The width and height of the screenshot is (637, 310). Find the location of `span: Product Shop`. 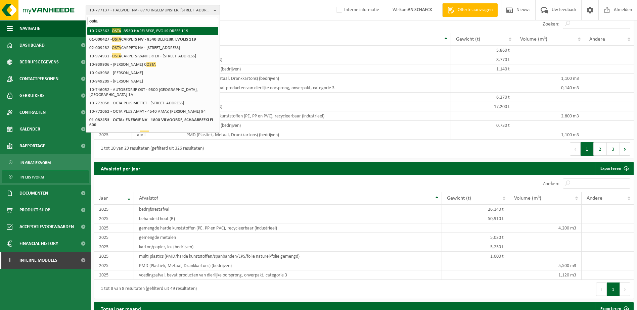

span: Product Shop is located at coordinates (35, 210).